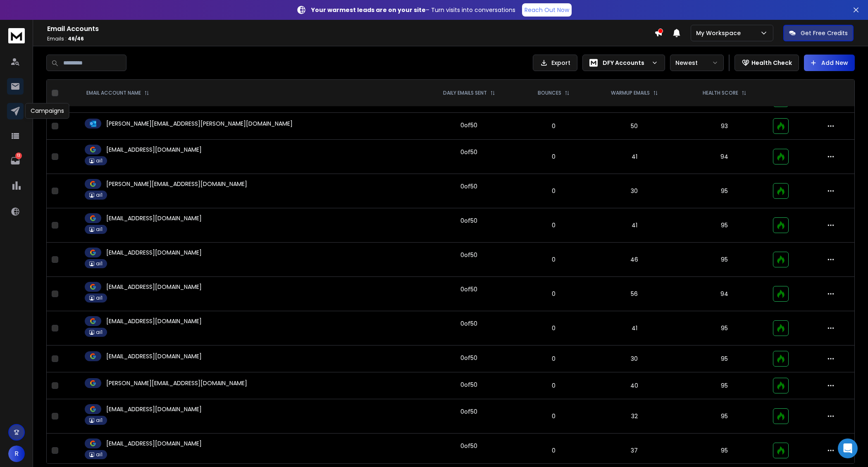 The width and height of the screenshot is (868, 467). I want to click on td: 40, so click(635, 386).